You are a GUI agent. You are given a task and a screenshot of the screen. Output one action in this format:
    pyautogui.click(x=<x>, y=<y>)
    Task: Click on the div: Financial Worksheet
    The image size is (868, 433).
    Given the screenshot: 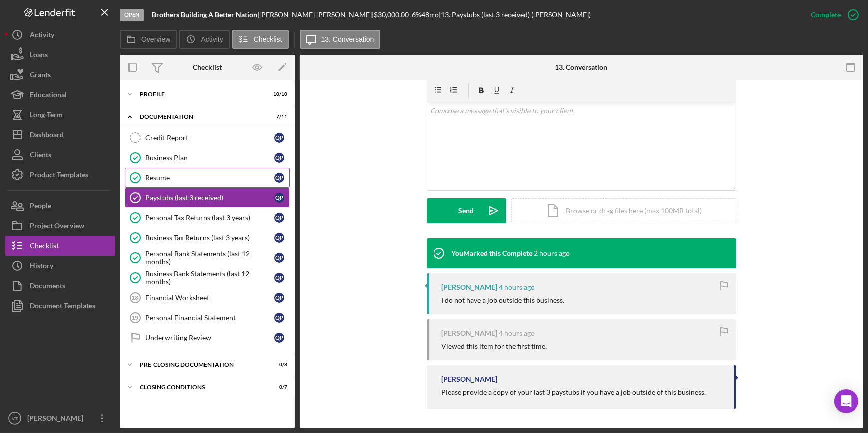 What is the action you would take?
    pyautogui.click(x=209, y=297)
    